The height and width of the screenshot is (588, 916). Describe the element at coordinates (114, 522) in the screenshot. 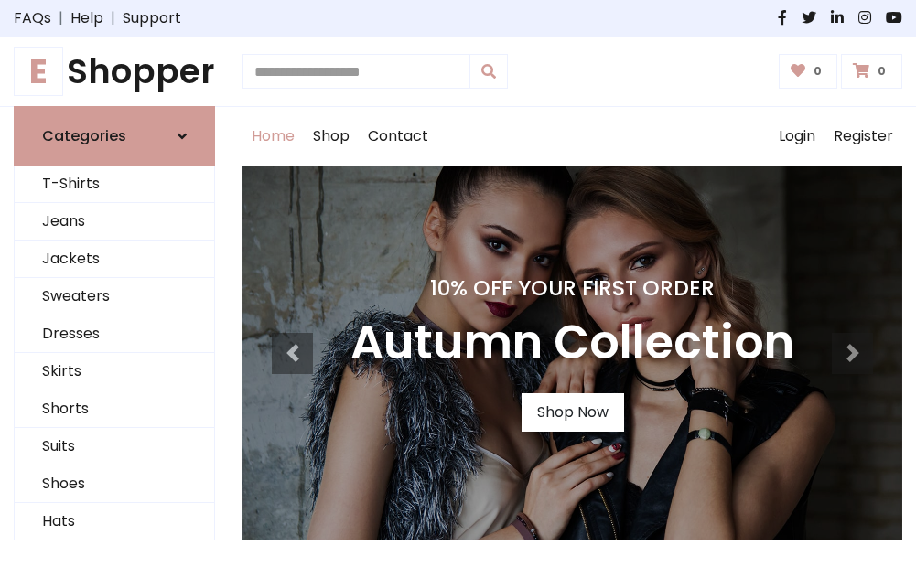

I see `a: Hats` at that location.